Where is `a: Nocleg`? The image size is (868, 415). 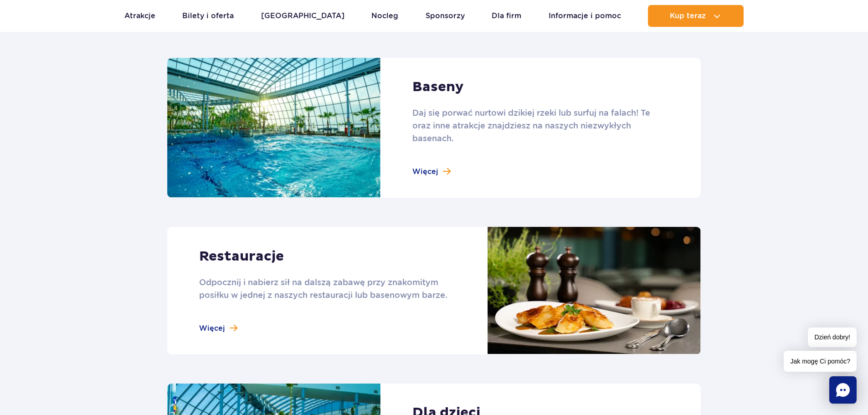
a: Nocleg is located at coordinates (385, 16).